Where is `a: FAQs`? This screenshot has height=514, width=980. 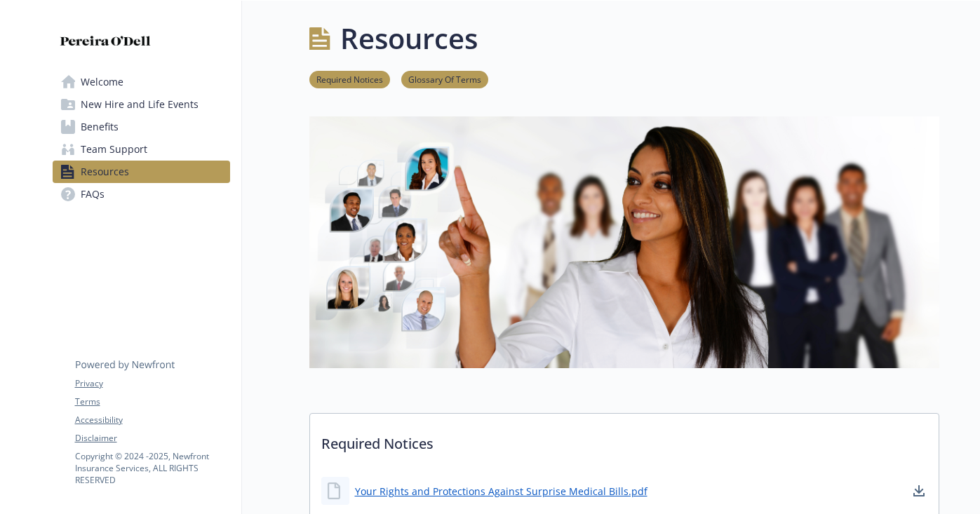
a: FAQs is located at coordinates (141, 194).